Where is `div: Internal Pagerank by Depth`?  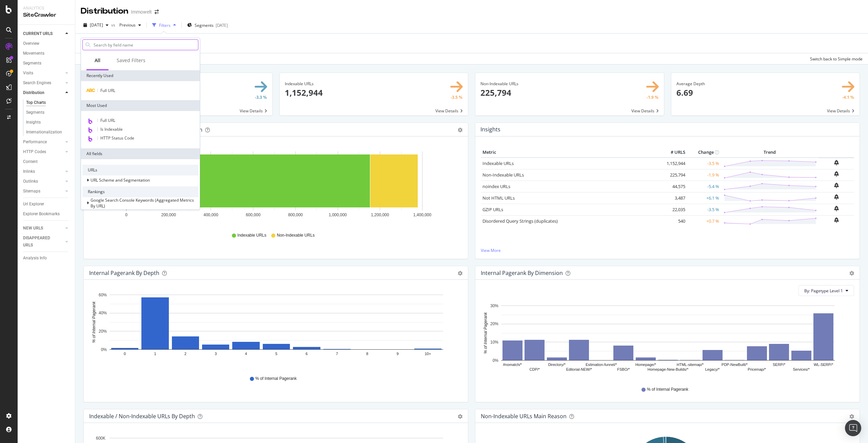 div: Internal Pagerank by Depth is located at coordinates (124, 273).